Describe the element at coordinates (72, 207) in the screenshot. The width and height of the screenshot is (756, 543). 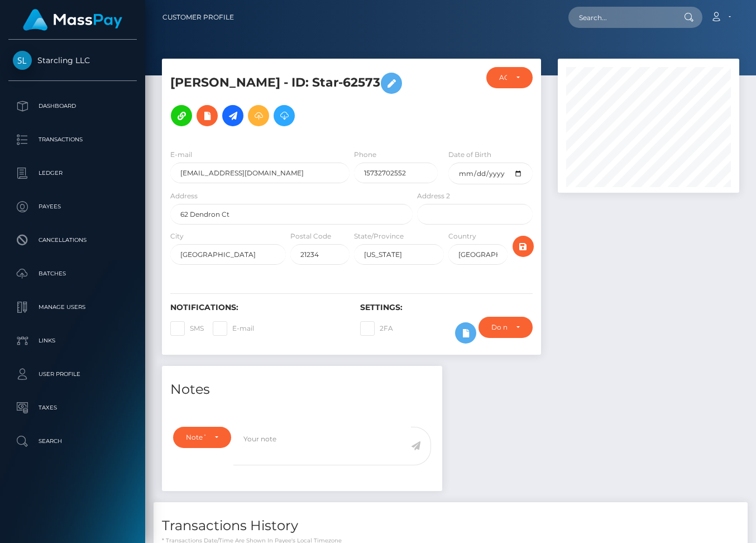
I see `a: Payees` at that location.